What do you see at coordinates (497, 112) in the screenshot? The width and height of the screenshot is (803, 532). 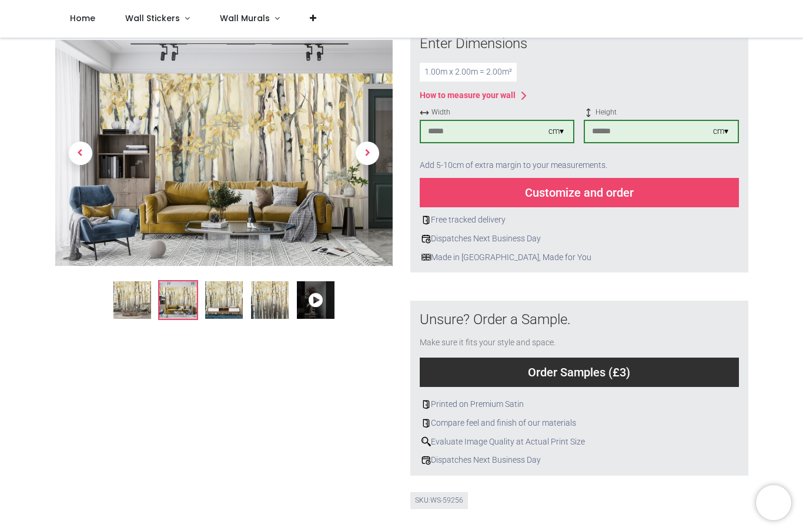 I see `span: Width` at bounding box center [497, 112].